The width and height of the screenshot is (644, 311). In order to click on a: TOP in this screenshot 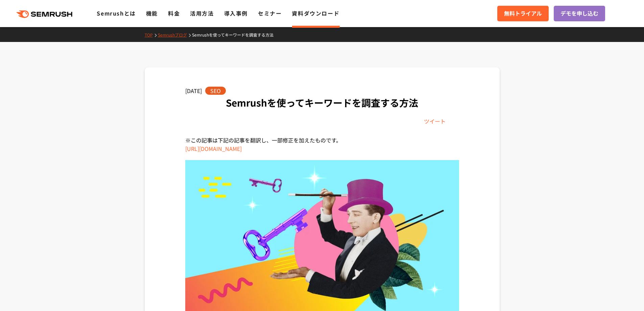, I will do `click(151, 35)`.